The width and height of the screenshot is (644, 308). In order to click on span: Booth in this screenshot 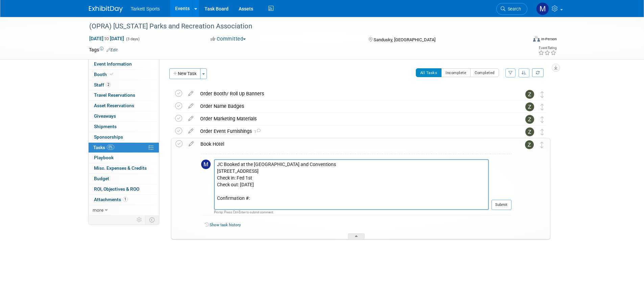, I will do `click(104, 74)`.